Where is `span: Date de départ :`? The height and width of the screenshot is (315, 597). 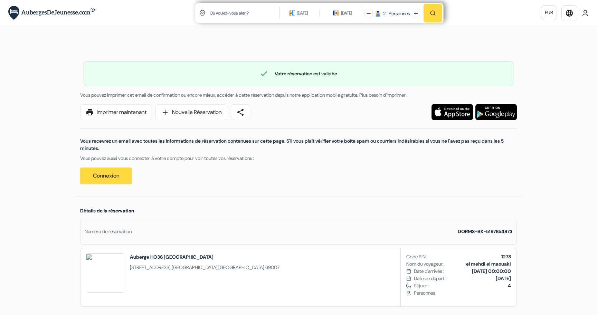 span: Date de départ : is located at coordinates (430, 278).